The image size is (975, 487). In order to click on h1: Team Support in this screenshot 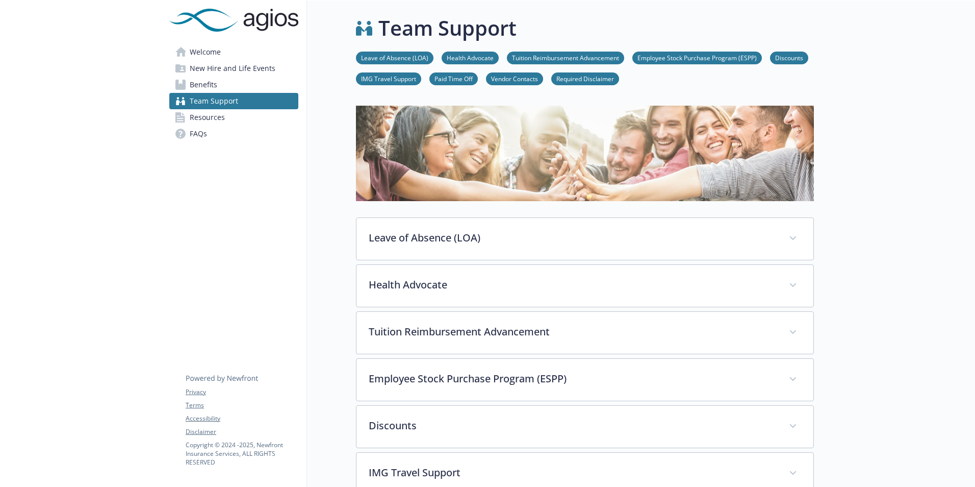, I will do `click(447, 28)`.